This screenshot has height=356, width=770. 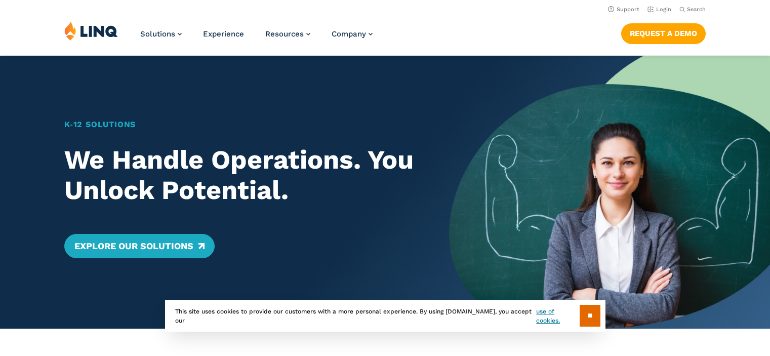 I want to click on span: Experience, so click(x=223, y=34).